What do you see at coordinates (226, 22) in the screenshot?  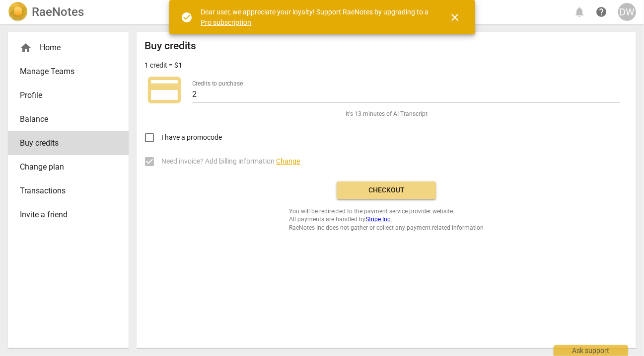 I see `a: Pro subscription` at bounding box center [226, 22].